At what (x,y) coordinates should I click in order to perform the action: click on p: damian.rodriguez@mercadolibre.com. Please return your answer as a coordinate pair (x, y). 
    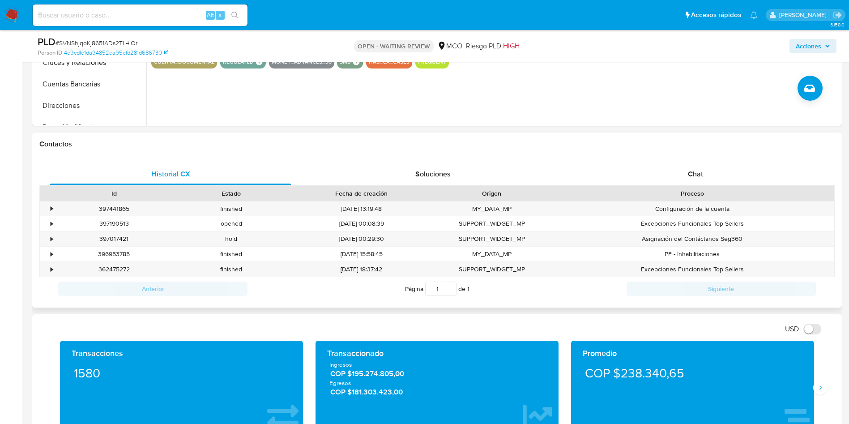
    Looking at the image, I should click on (805, 15).